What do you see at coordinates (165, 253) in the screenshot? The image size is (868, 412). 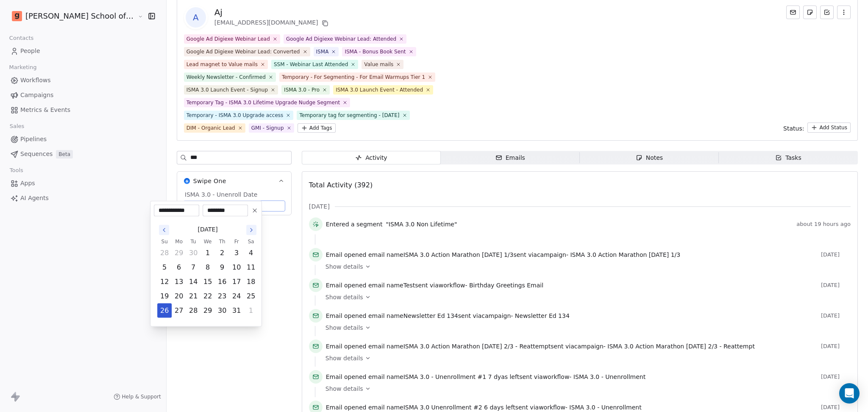 I see `button: Sunday, September 28th, 2025` at bounding box center [165, 253].